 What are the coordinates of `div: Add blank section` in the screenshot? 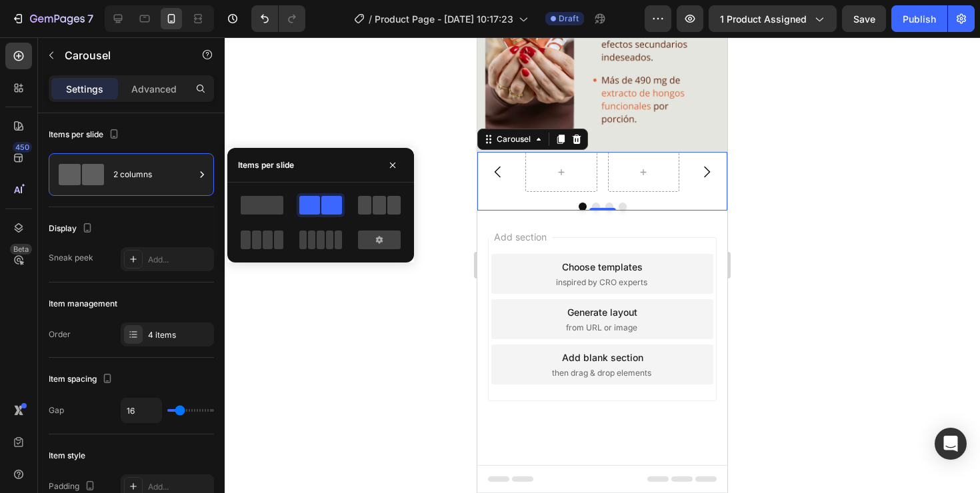 It's located at (125, 320).